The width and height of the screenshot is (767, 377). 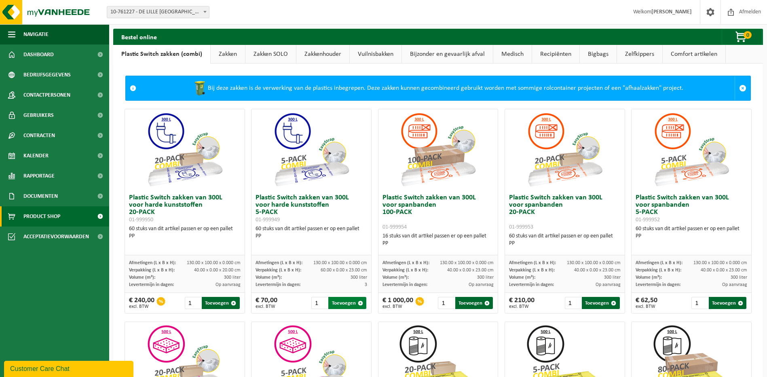 What do you see at coordinates (743, 88) in the screenshot?
I see `a: Sluit melding` at bounding box center [743, 88].